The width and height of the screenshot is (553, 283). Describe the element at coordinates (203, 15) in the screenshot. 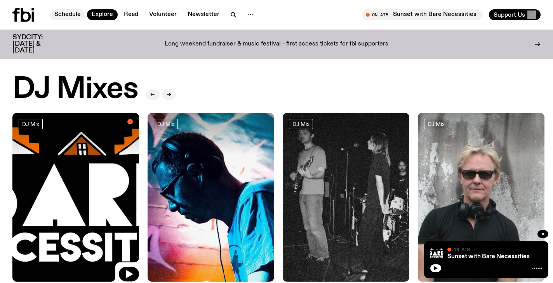

I see `a: Newsletter` at that location.